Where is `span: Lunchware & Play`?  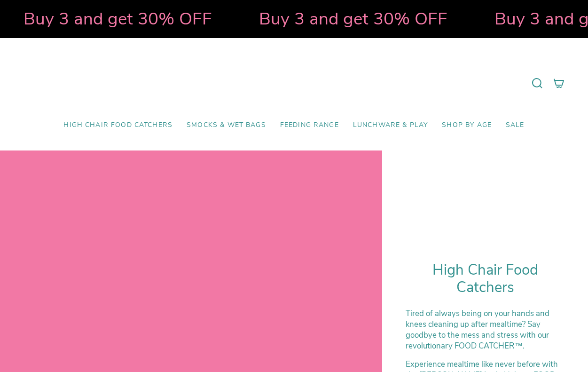
span: Lunchware & Play is located at coordinates (391, 125).